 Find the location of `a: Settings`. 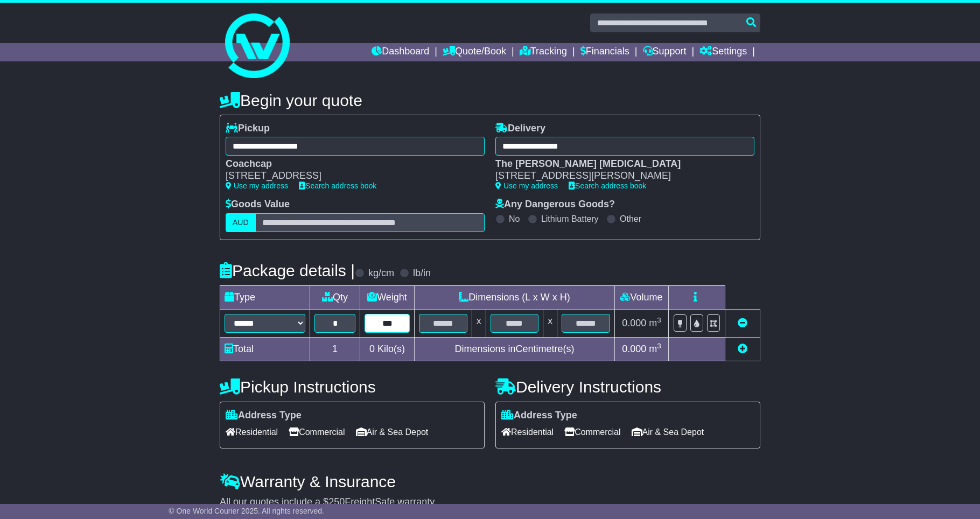

a: Settings is located at coordinates (723, 53).